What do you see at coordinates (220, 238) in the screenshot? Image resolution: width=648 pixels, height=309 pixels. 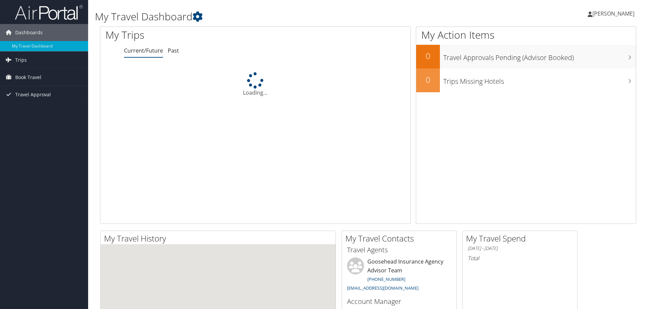 I see `h2: My Travel History` at bounding box center [220, 238].